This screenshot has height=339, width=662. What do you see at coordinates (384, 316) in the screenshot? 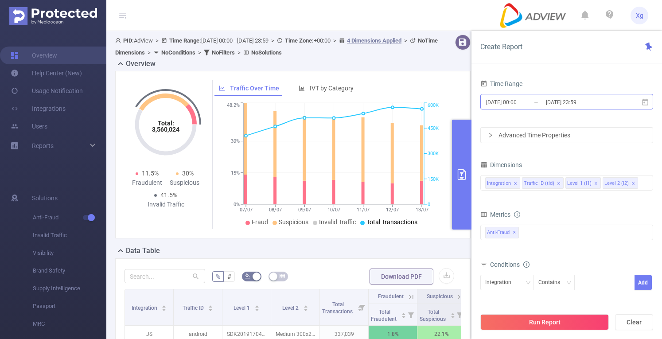
I see `span: Total Fraudulent` at bounding box center [384, 316].